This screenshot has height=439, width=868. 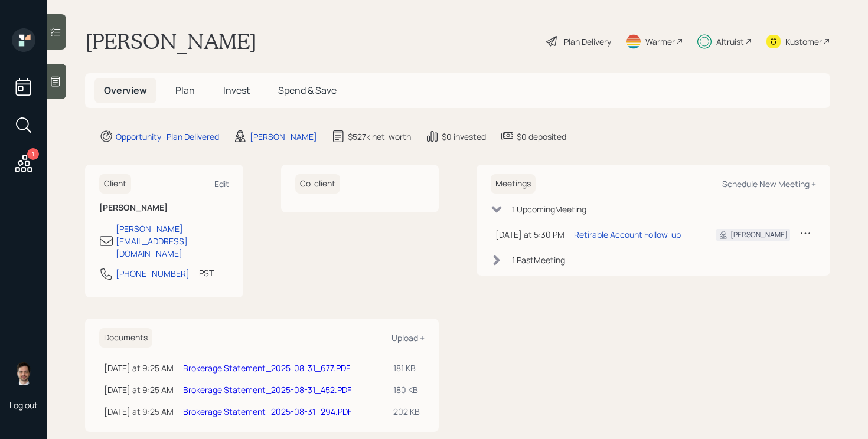 I want to click on h6: Co-client, so click(x=318, y=184).